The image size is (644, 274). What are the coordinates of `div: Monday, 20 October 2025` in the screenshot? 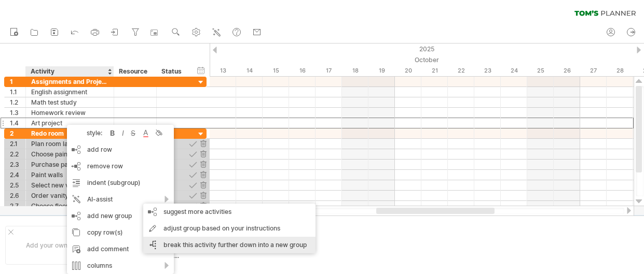 It's located at (408, 70).